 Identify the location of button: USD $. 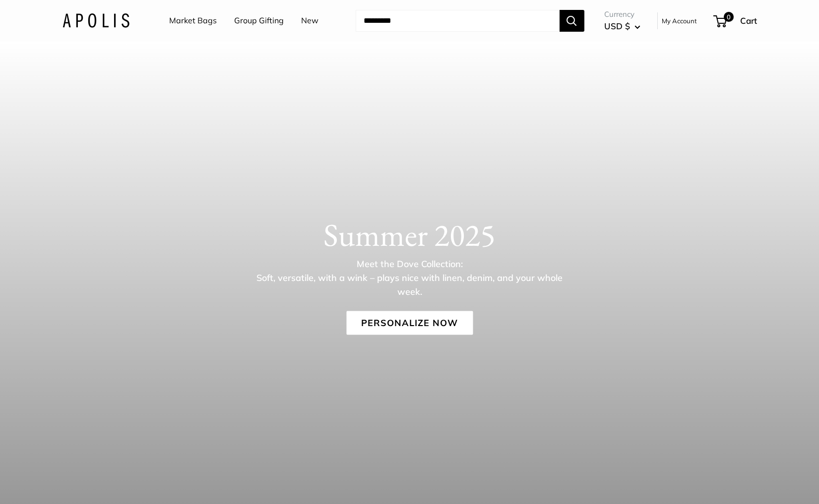
(622, 27).